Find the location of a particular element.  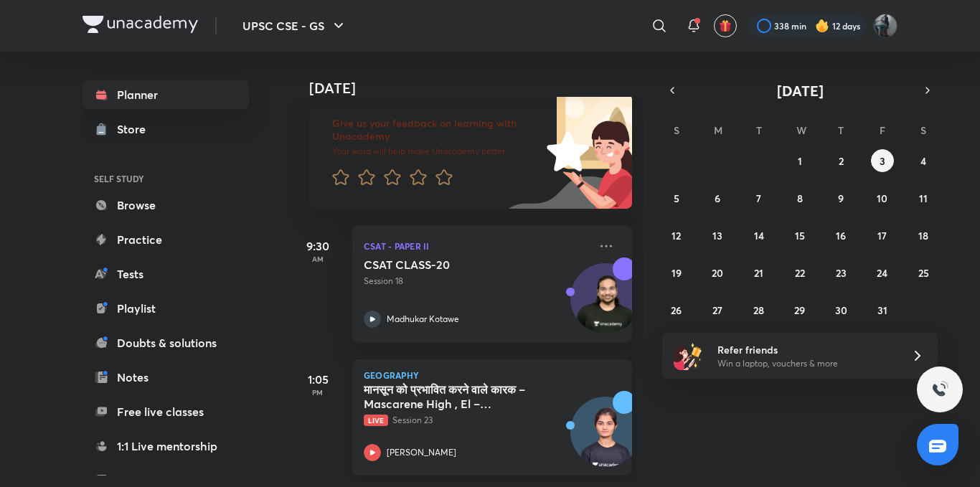

abbr: October 23, 2025 is located at coordinates (841, 272).